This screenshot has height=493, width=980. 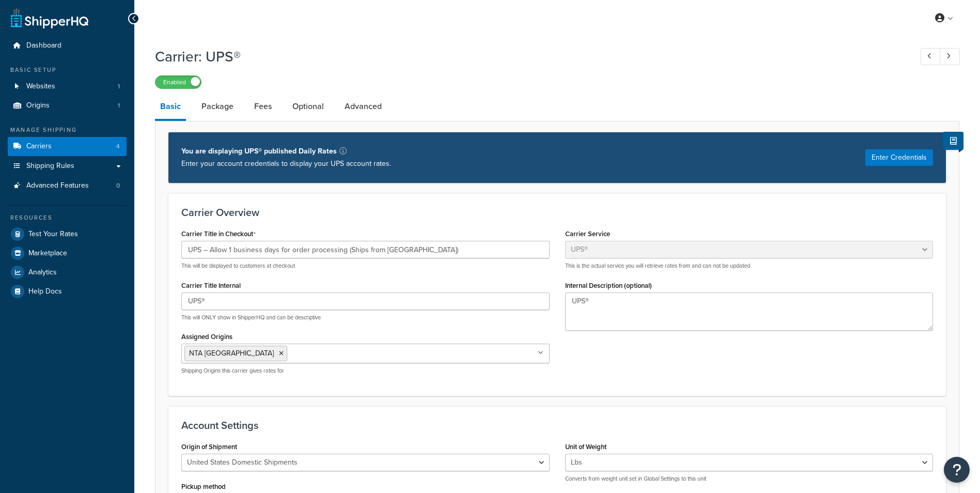 I want to click on button: Enter Credentials, so click(x=899, y=158).